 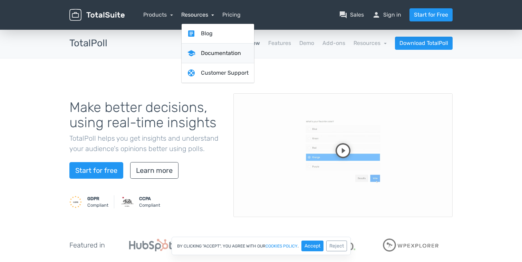 What do you see at coordinates (313, 246) in the screenshot?
I see `button: Accept` at bounding box center [313, 246].